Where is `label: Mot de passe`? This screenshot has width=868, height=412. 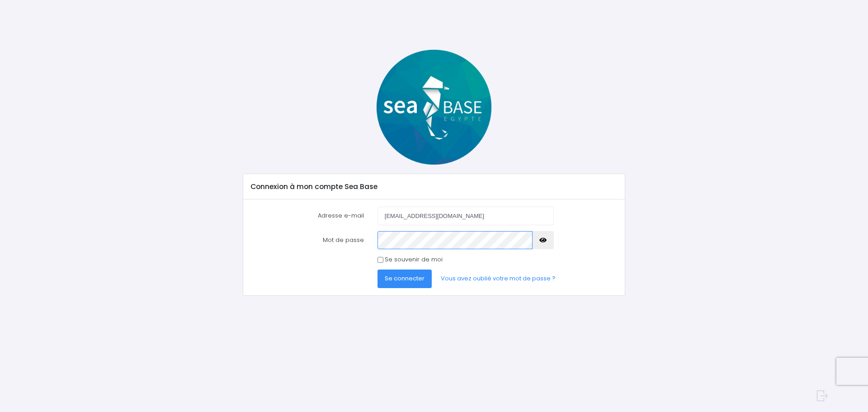
label: Mot de passe is located at coordinates (307, 240).